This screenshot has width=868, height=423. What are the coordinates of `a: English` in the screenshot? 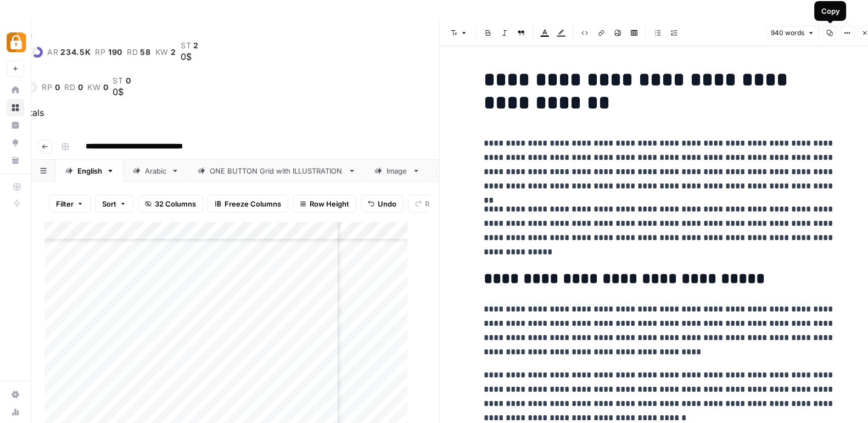 It's located at (90, 171).